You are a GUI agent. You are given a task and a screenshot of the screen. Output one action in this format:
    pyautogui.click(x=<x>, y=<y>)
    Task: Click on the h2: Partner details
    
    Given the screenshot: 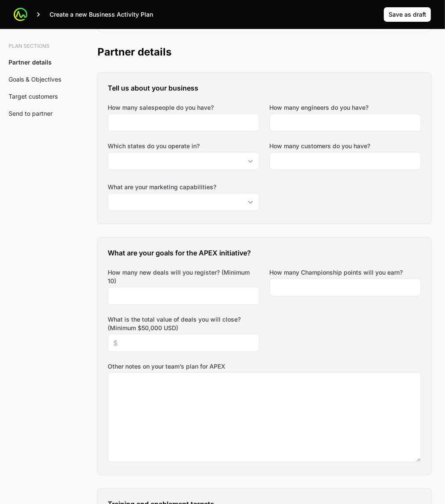 What is the action you would take?
    pyautogui.click(x=264, y=52)
    